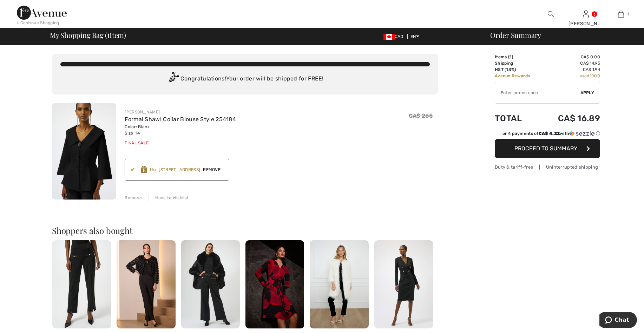 This screenshot has width=644, height=333. What do you see at coordinates (519, 63) in the screenshot?
I see `td: Shipping` at bounding box center [519, 63].